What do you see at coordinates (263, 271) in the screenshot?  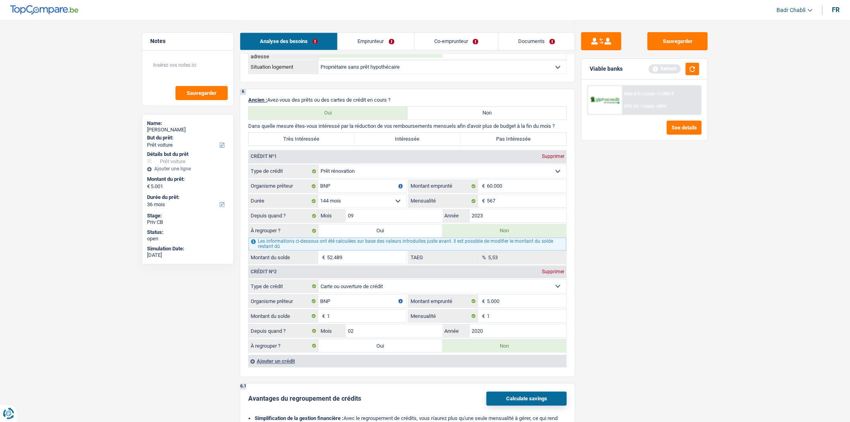 I see `div: Crédit nº2` at bounding box center [263, 271].